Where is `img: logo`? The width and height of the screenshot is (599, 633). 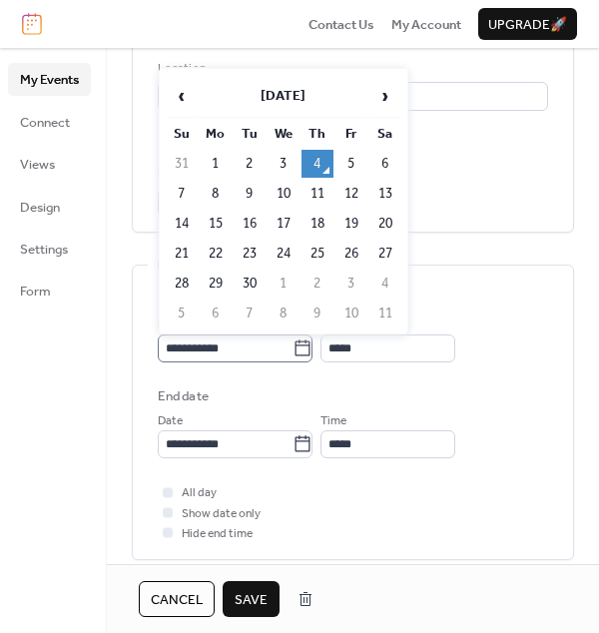
img: logo is located at coordinates (32, 24).